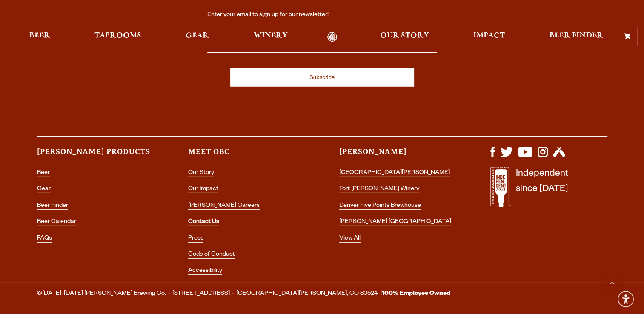 The width and height of the screenshot is (644, 314). What do you see at coordinates (204, 222) in the screenshot?
I see `a: Contact Us` at bounding box center [204, 222].